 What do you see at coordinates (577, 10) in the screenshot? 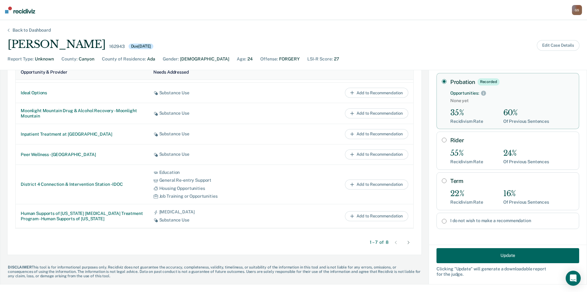
I see `button: GS` at bounding box center [577, 10].